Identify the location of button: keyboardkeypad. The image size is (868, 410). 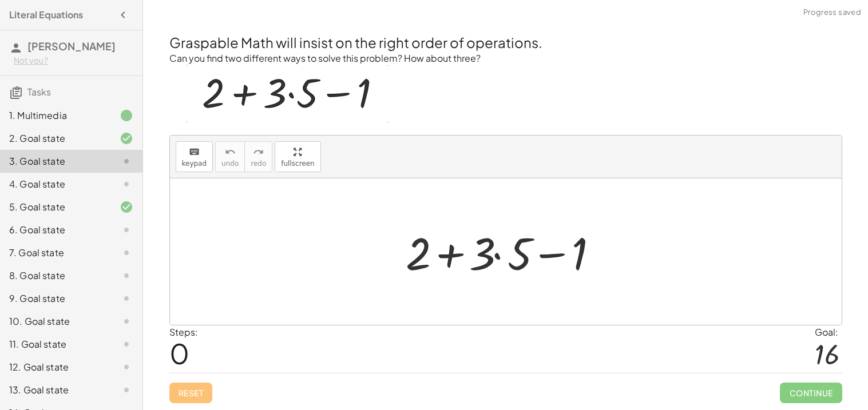
(195, 157).